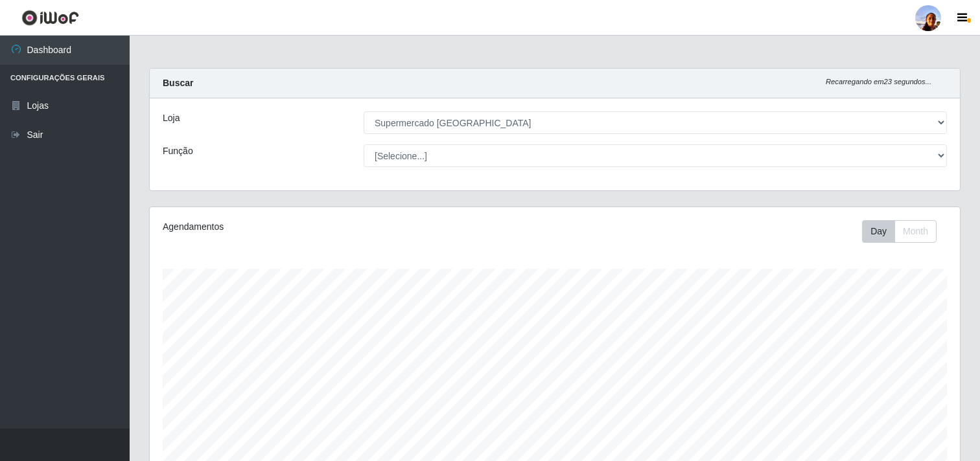 The width and height of the screenshot is (980, 461). I want to click on img: CoreUI Logo, so click(50, 18).